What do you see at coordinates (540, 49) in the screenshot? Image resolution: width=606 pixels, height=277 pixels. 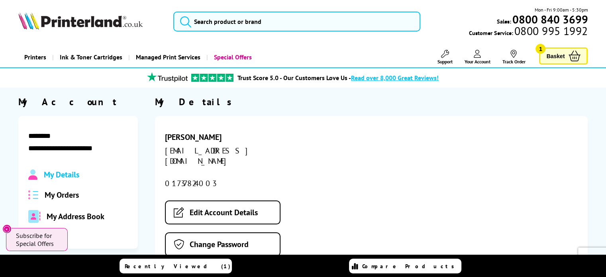 I see `span: 1` at bounding box center [540, 49].